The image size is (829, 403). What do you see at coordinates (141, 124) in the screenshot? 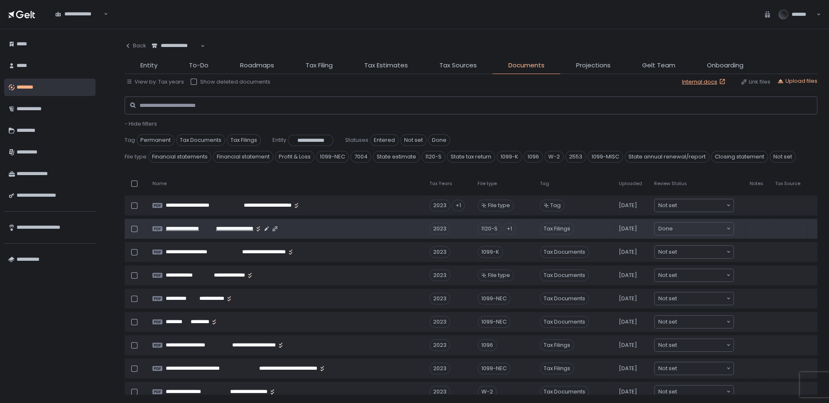
I see `button: - Hide filters` at bounding box center [141, 124].